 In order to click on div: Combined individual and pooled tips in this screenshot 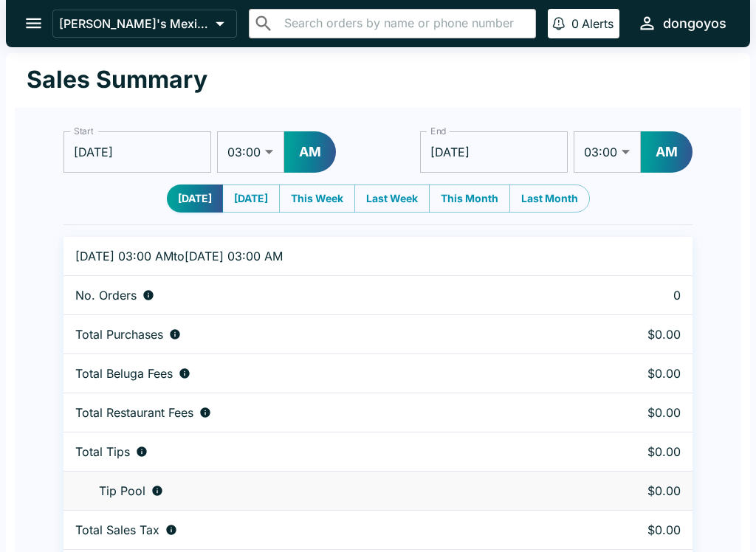, I will do `click(316, 451)`.